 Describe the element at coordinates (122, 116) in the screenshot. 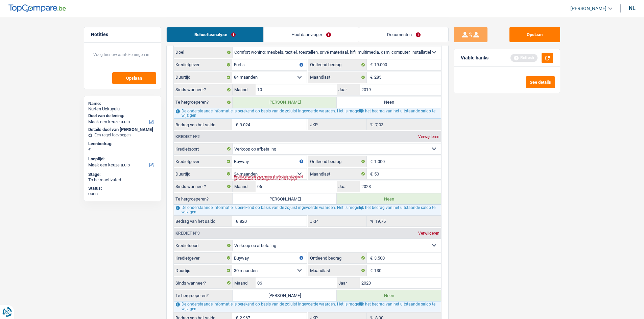

I see `label: Doel van de lening:` at that location.